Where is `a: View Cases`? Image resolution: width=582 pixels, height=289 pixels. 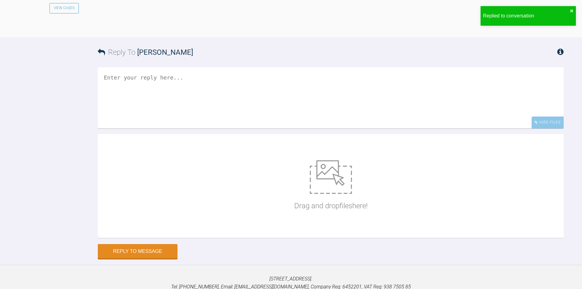 a: View Cases is located at coordinates (64, 8).